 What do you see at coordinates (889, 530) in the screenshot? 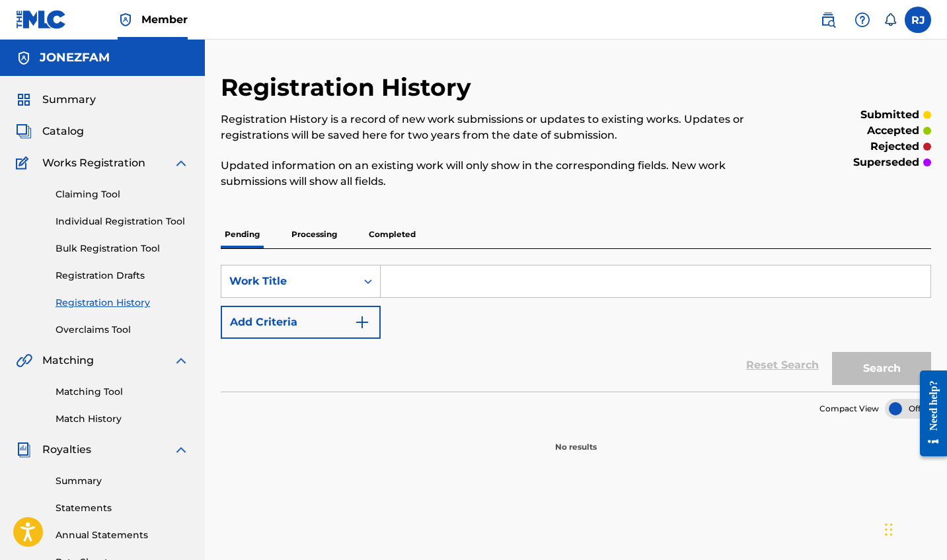
I see `div: Drag` at bounding box center [889, 530].